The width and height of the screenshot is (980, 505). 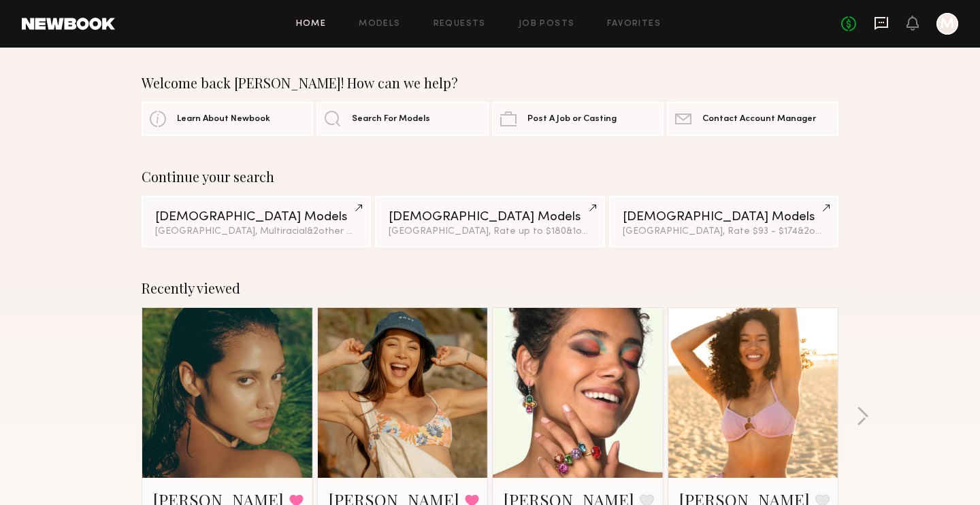 What do you see at coordinates (947, 24) in the screenshot?
I see `a: M` at bounding box center [947, 24].